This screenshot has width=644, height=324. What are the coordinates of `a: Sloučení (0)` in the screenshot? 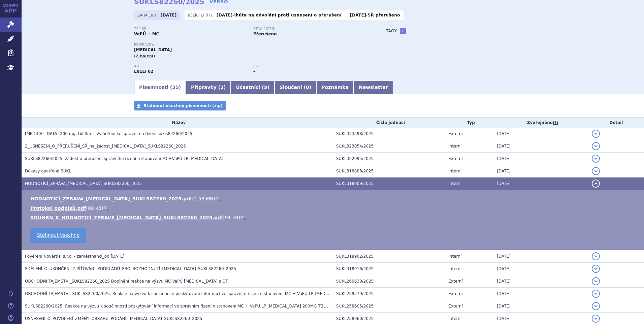 It's located at (295, 88).